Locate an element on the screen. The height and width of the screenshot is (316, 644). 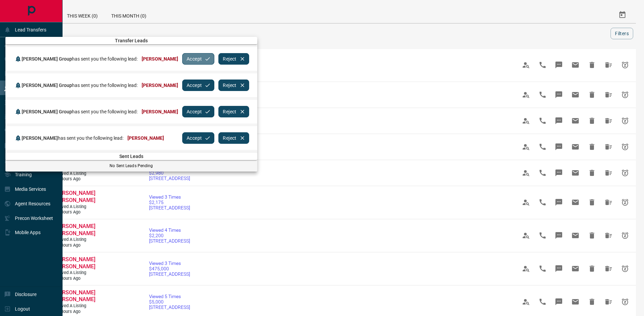
span: Transfer Leads is located at coordinates (131, 41).